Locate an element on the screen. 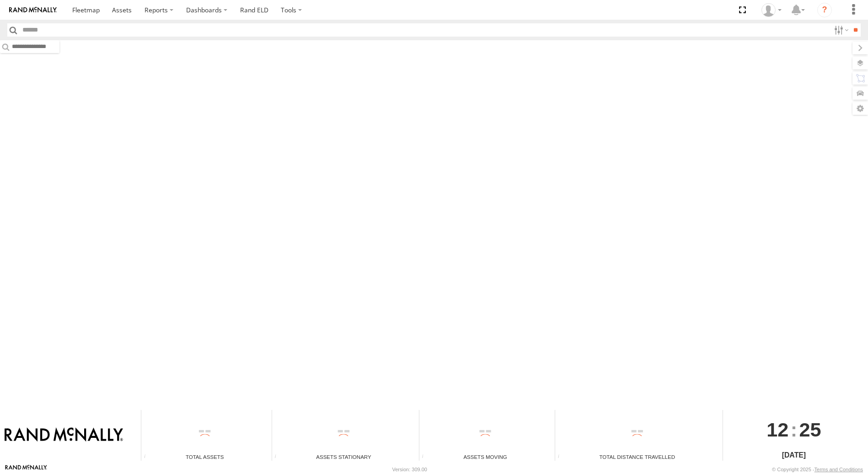 The image size is (868, 474). div: Total number of assets current in transit. is located at coordinates (426, 457).